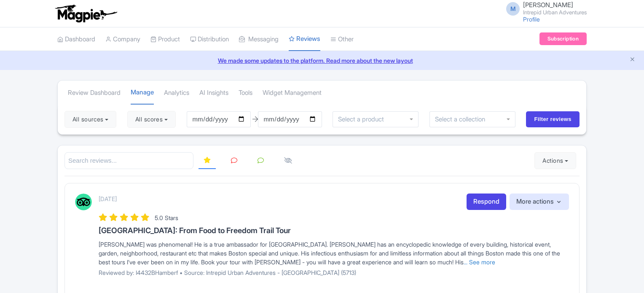  Describe the element at coordinates (463, 119) in the screenshot. I see `input: Select a collection` at that location.